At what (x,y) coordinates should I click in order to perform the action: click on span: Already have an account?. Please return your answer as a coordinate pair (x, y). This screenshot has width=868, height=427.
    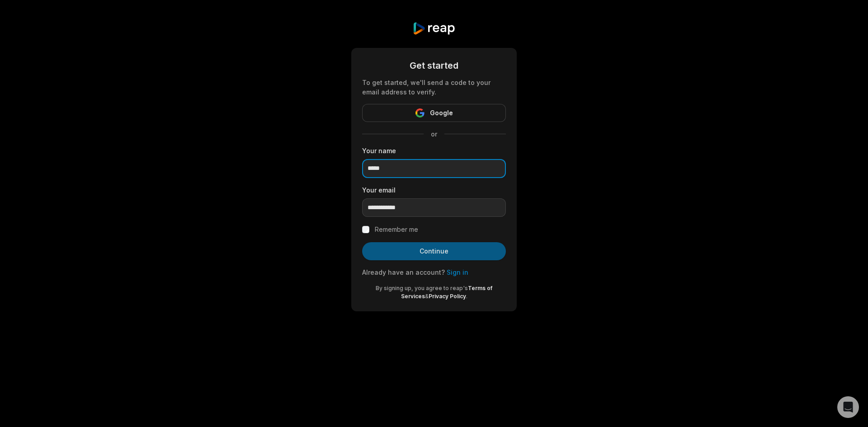
    Looking at the image, I should click on (403, 272).